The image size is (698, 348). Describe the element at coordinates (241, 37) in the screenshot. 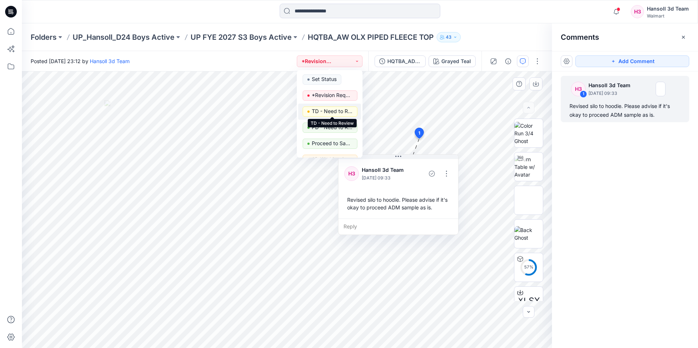

I see `p: UP FYE 2027 S3 Boys Active` at that location.